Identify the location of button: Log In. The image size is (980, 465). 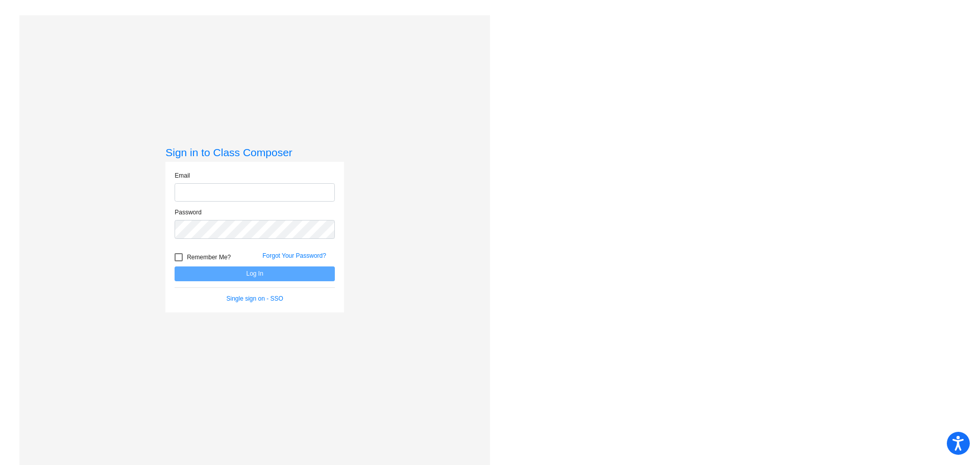
(255, 274).